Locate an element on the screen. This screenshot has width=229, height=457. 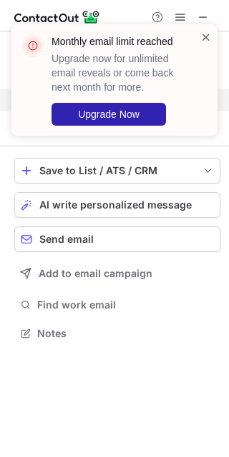
button: Find work email is located at coordinates (117, 305).